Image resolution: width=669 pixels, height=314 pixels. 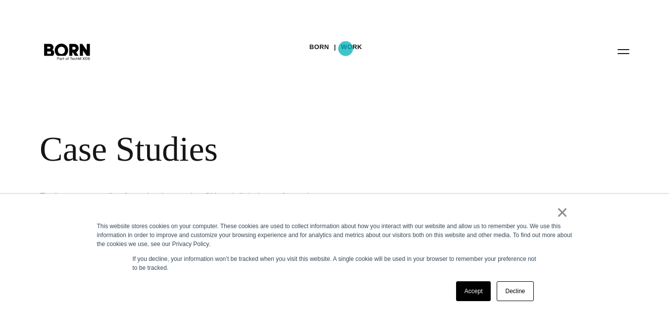 I want to click on p: If you decline, your information won’t be tracked when you visit this website. A single cookie wi..., so click(x=335, y=263).